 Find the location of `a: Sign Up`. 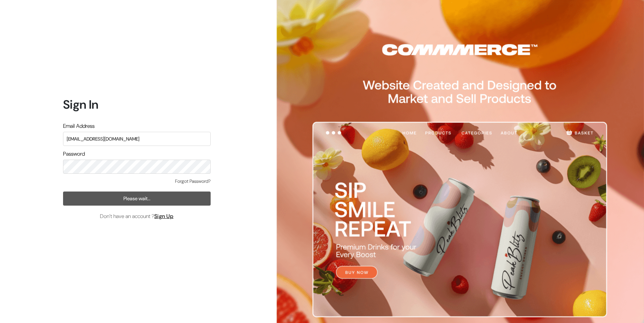

a: Sign Up is located at coordinates (164, 216).